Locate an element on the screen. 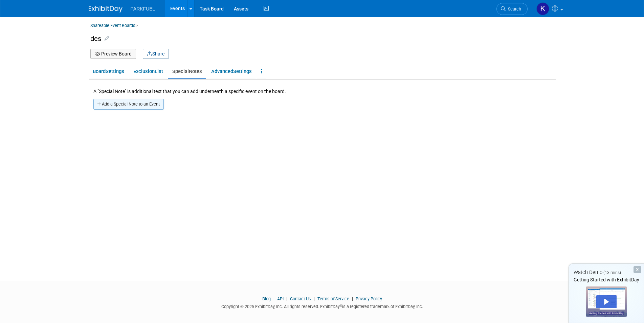  a: Shareable Event Boards is located at coordinates (113, 25).